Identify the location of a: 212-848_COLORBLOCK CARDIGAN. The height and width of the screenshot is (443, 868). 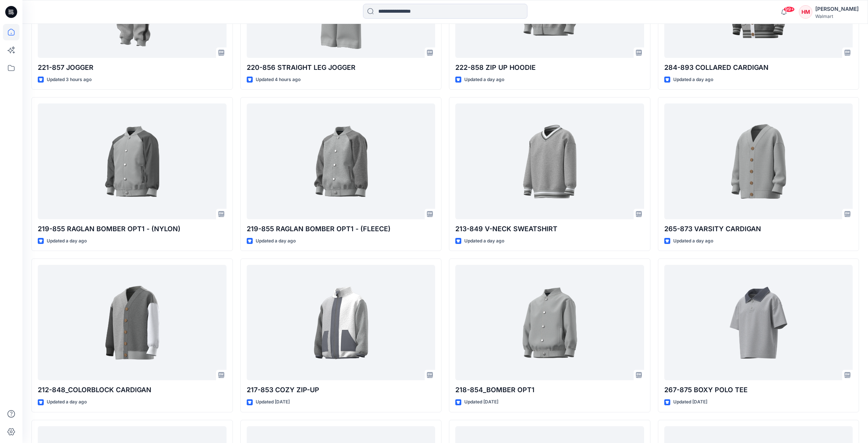
(132, 322).